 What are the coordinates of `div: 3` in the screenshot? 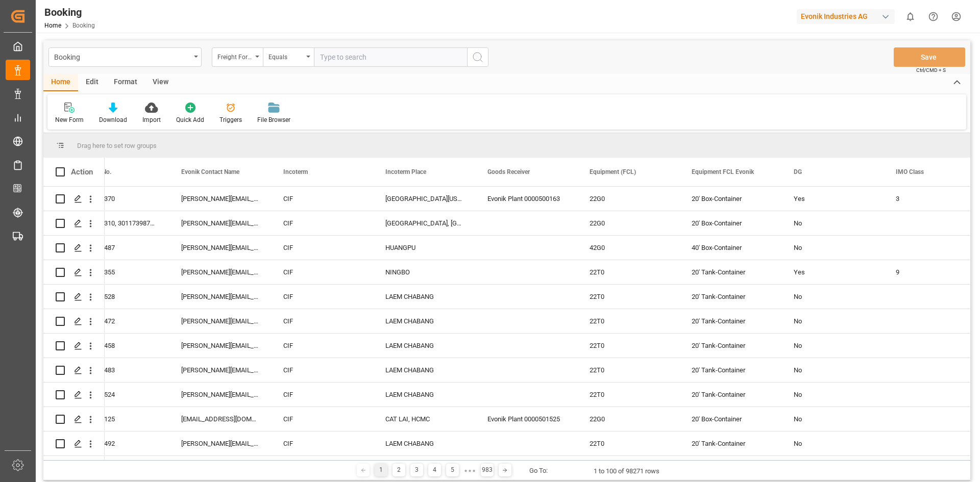 It's located at (416, 470).